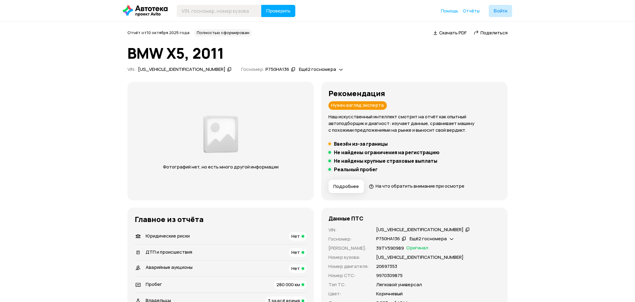  I want to click on p: Тип ТС :, so click(348, 284).